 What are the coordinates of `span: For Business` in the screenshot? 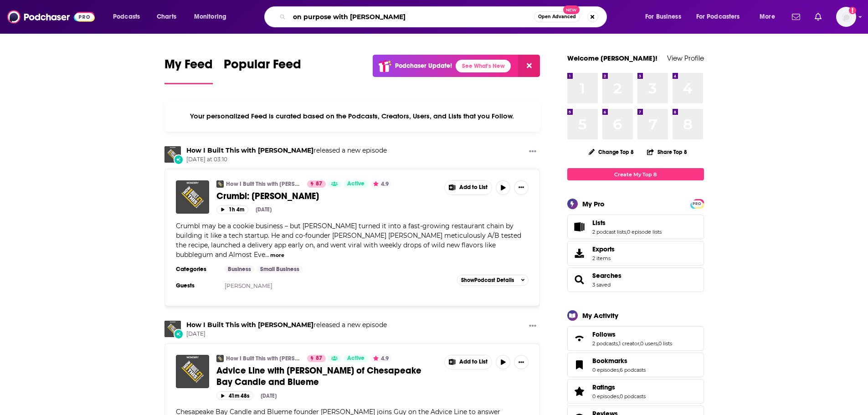 It's located at (663, 17).